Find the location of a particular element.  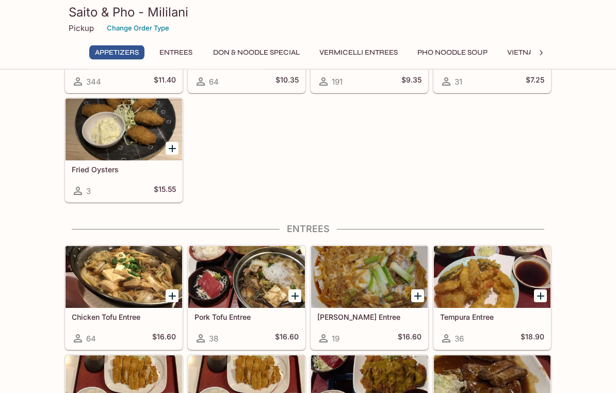

span: 344 is located at coordinates (93, 82).